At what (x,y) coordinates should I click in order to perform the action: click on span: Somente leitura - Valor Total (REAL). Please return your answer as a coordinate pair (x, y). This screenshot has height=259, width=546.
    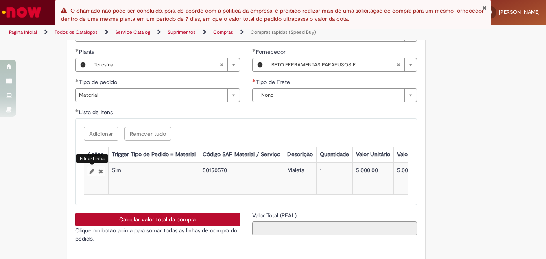
    Looking at the image, I should click on (275, 215).